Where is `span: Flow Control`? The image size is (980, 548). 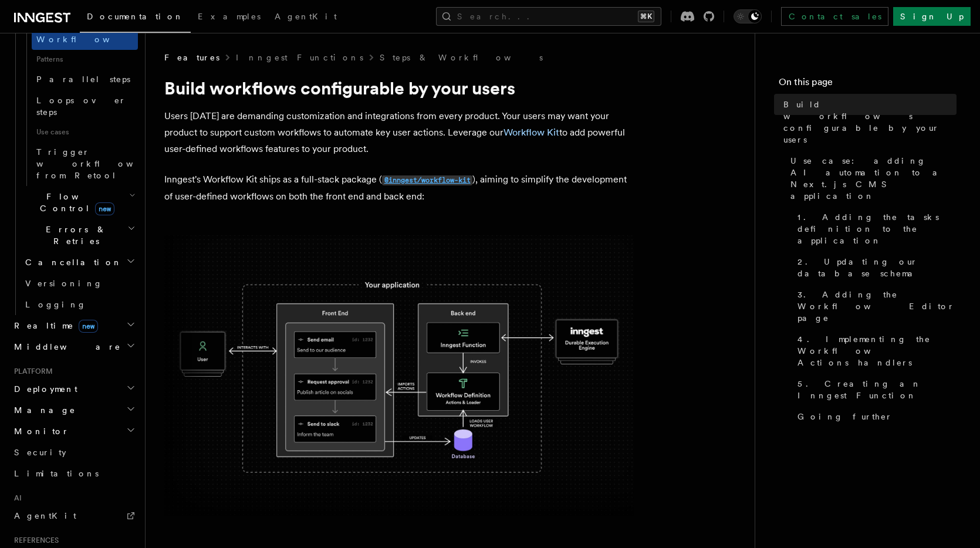
span: Flow Control is located at coordinates (75, 202).